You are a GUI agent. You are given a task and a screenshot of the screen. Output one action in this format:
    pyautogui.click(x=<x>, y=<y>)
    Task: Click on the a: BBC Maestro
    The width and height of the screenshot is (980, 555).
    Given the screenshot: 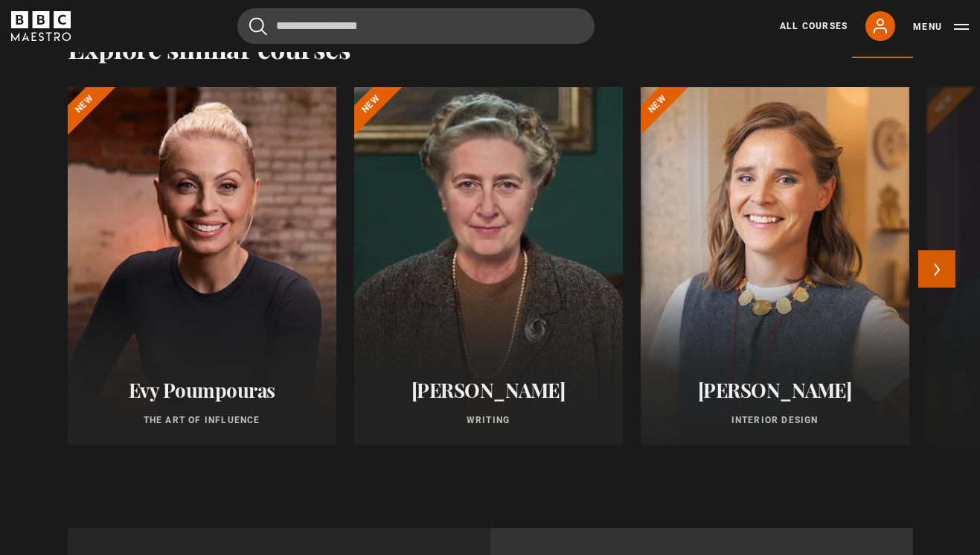 What is the action you would take?
    pyautogui.click(x=41, y=26)
    